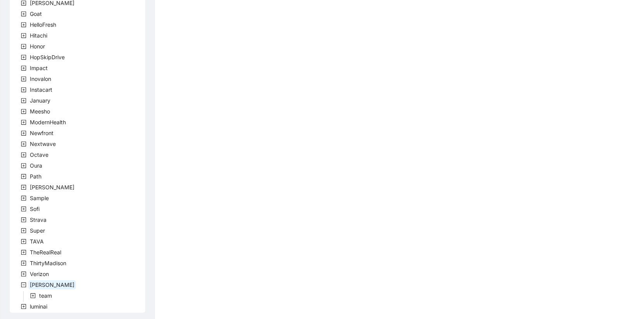 The image size is (644, 319). I want to click on span: Oura, so click(36, 166).